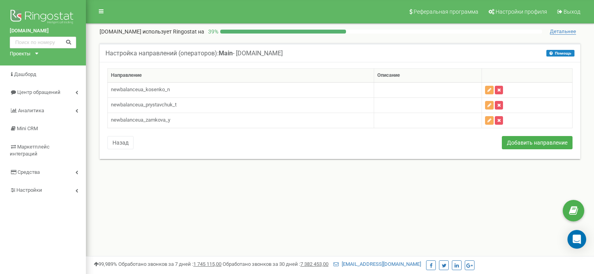  Describe the element at coordinates (241, 105) in the screenshot. I see `td: newbalanceua_prystavchuk_t` at that location.